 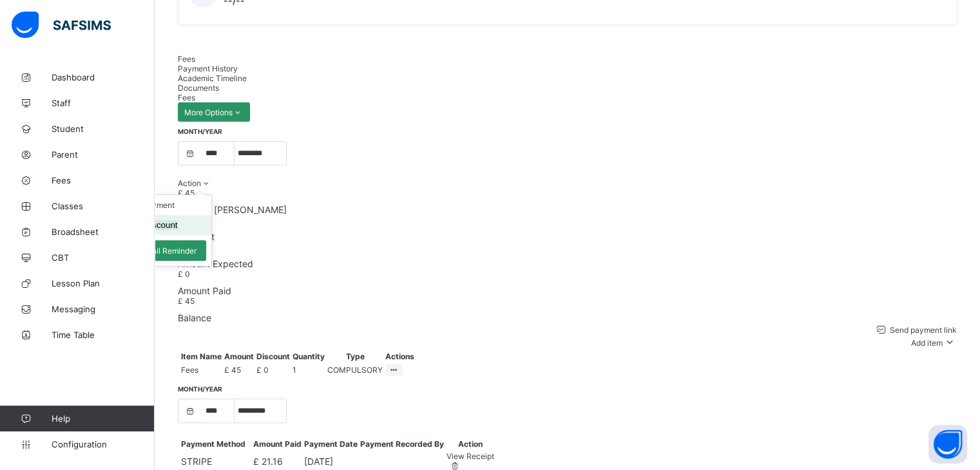 What do you see at coordinates (567, 317) in the screenshot?
I see `span: Balance` at bounding box center [567, 317].